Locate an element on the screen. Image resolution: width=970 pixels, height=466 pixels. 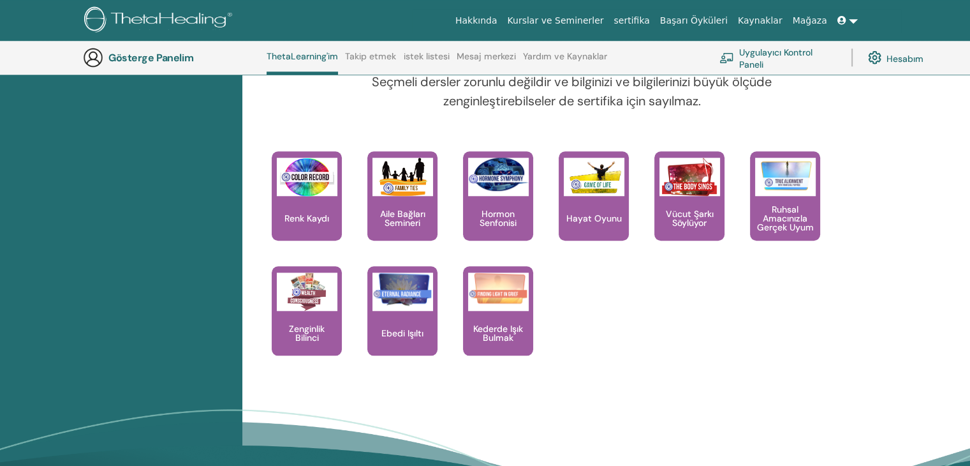
font: Hakkında is located at coordinates (476, 20).